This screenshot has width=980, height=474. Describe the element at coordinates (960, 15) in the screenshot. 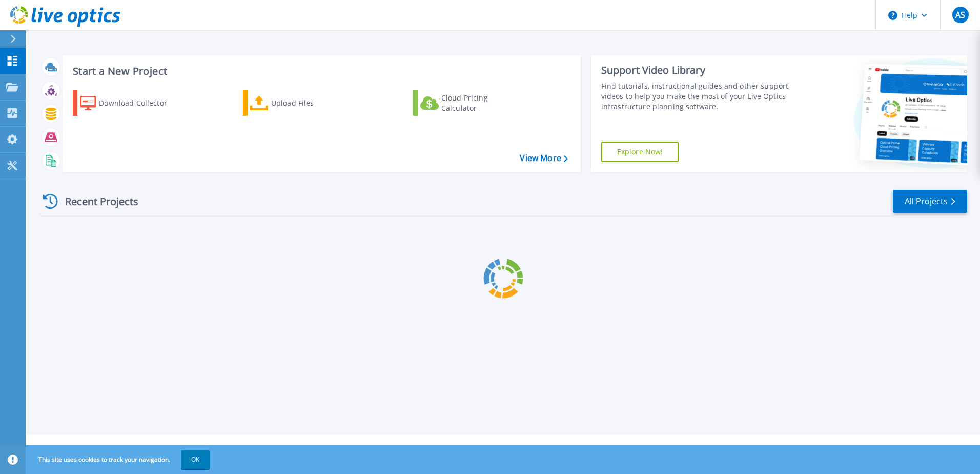

I see `span: AS` at that location.